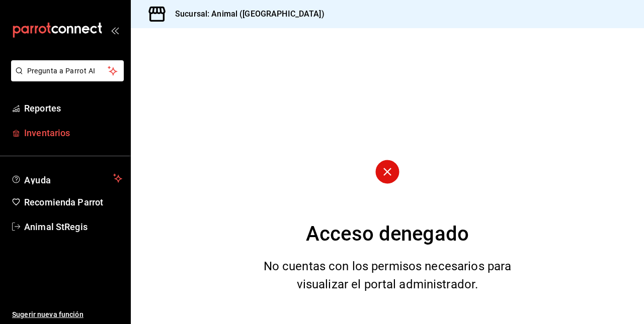  I want to click on span: Pregunta a Parrot AI, so click(68, 71).